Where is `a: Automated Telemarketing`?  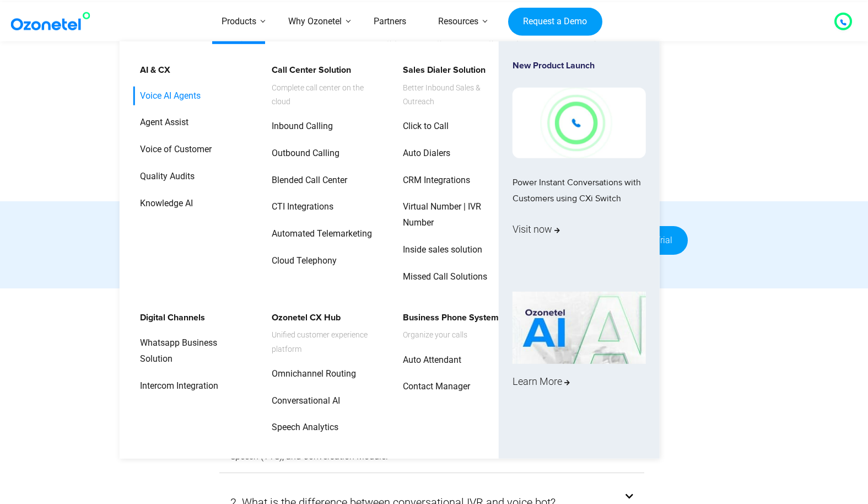 a: Automated Telemarketing is located at coordinates (319, 234).